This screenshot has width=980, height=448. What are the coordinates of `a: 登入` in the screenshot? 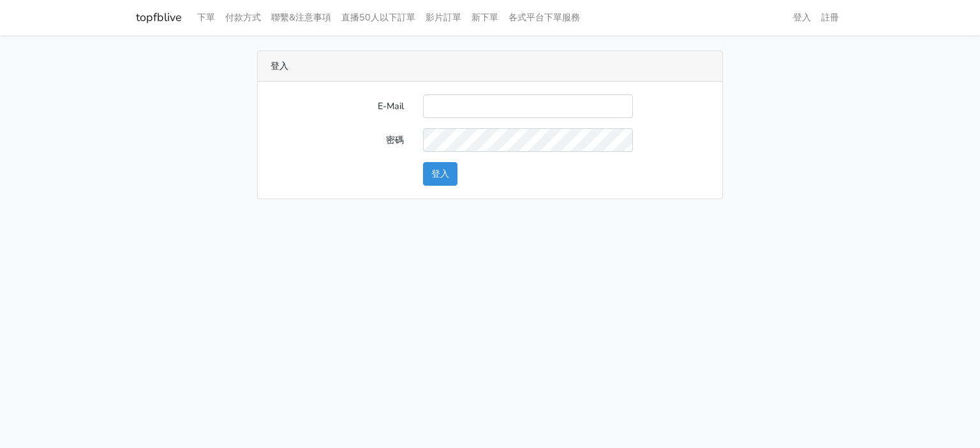 It's located at (802, 17).